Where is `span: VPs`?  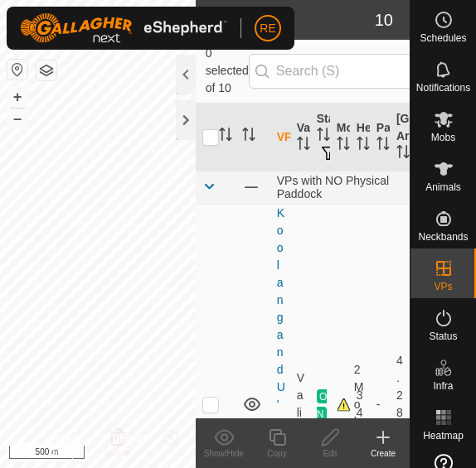 span: VPs is located at coordinates (442, 286).